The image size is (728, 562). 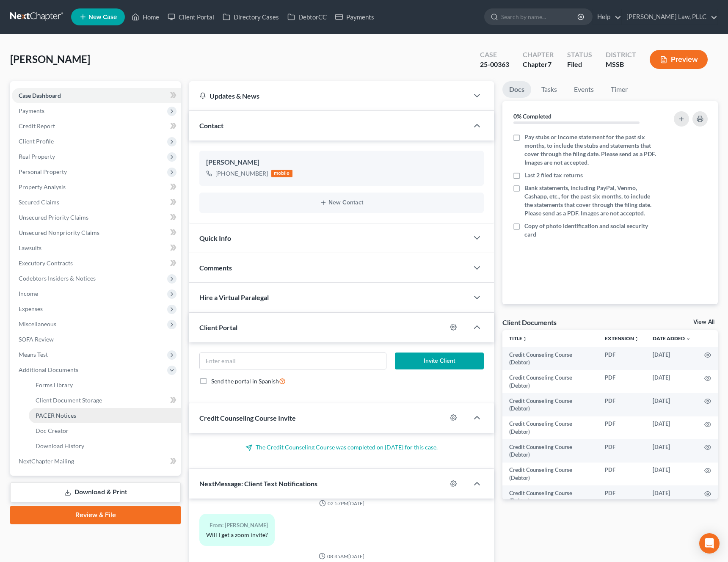 What do you see at coordinates (342, 203) in the screenshot?
I see `button: New Contact` at bounding box center [342, 203].